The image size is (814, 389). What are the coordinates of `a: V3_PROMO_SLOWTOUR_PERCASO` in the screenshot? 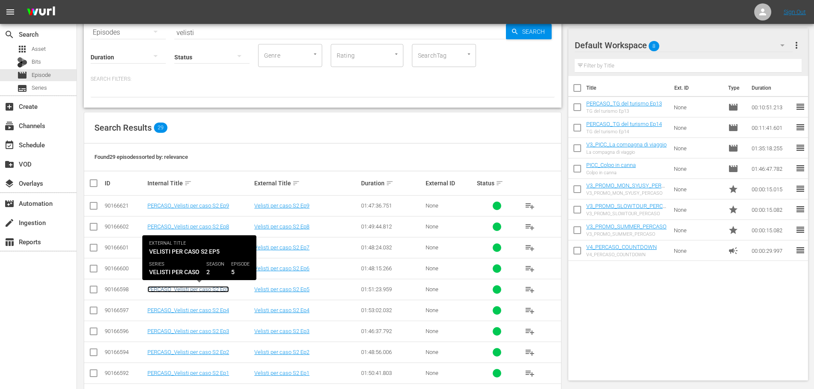 It's located at (626, 209).